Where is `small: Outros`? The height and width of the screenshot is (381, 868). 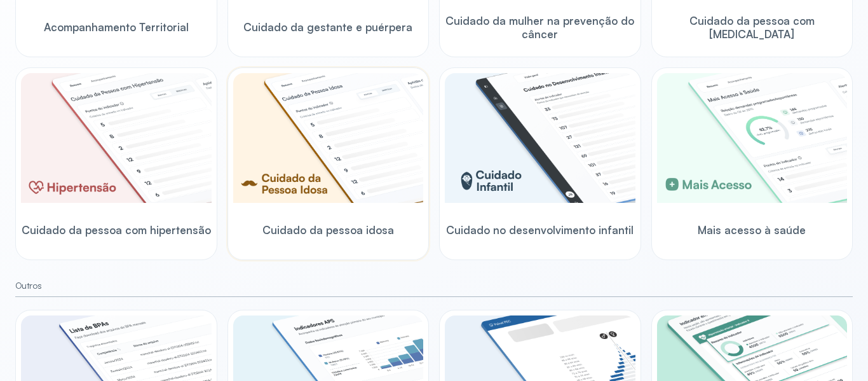
small: Outros is located at coordinates (434, 286).